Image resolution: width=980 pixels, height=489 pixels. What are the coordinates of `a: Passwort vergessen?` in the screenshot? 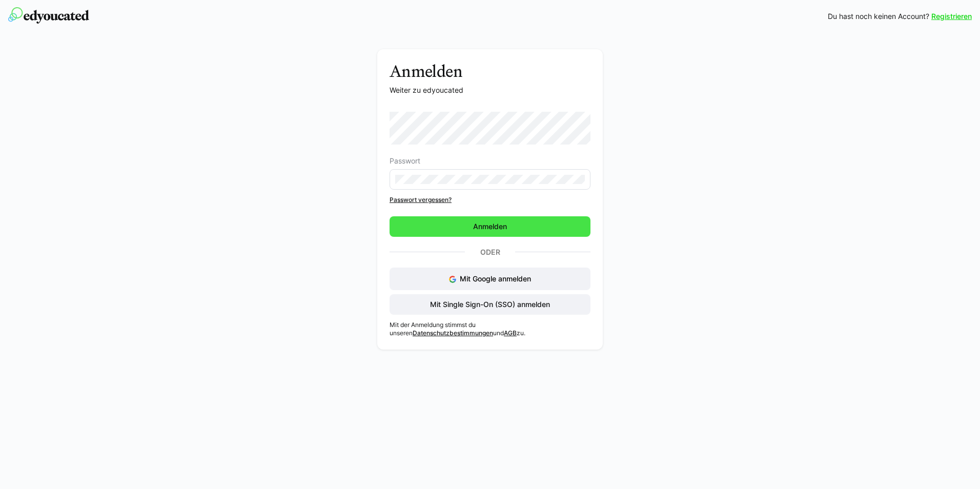 It's located at (490, 200).